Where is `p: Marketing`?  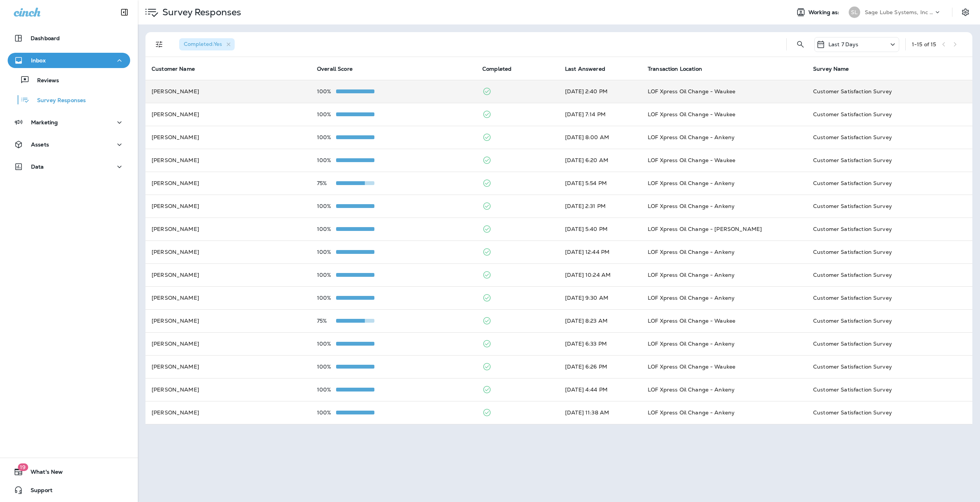
p: Marketing is located at coordinates (44, 123).